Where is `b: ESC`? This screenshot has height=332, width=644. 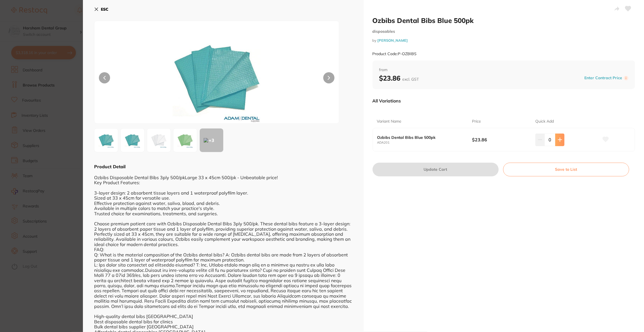 b: ESC is located at coordinates (105, 9).